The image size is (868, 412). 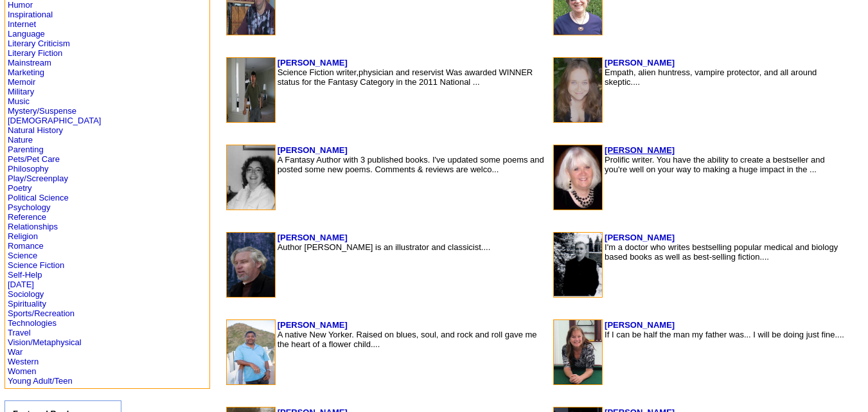 What do you see at coordinates (251, 265) in the screenshot?
I see `img: 76183.JPG` at bounding box center [251, 265].